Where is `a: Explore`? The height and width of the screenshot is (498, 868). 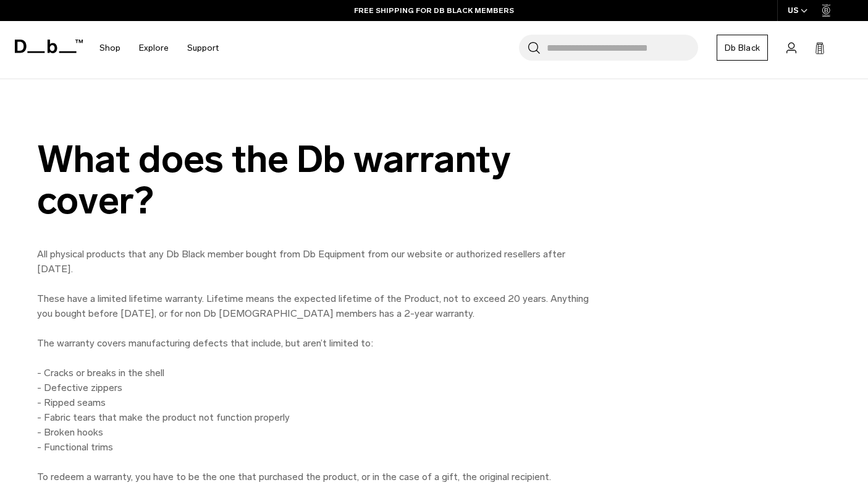
a: Explore is located at coordinates (154, 48).